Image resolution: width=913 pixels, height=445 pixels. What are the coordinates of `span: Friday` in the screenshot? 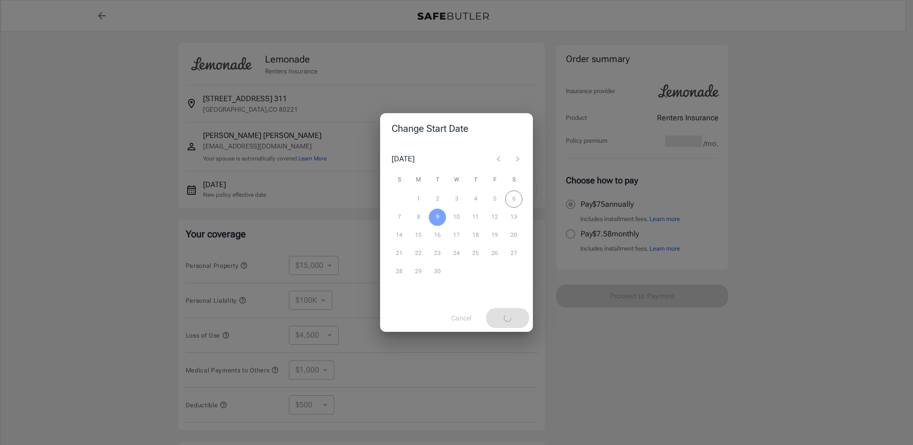 It's located at (495, 180).